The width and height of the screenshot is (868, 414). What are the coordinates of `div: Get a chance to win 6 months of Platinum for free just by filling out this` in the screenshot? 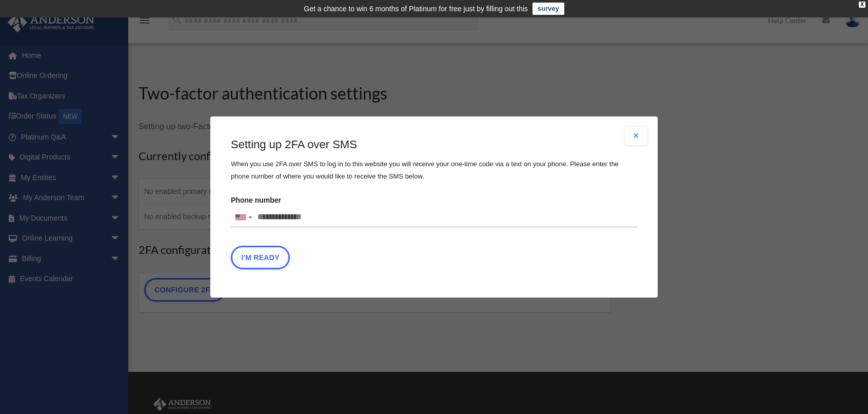 It's located at (416, 9).